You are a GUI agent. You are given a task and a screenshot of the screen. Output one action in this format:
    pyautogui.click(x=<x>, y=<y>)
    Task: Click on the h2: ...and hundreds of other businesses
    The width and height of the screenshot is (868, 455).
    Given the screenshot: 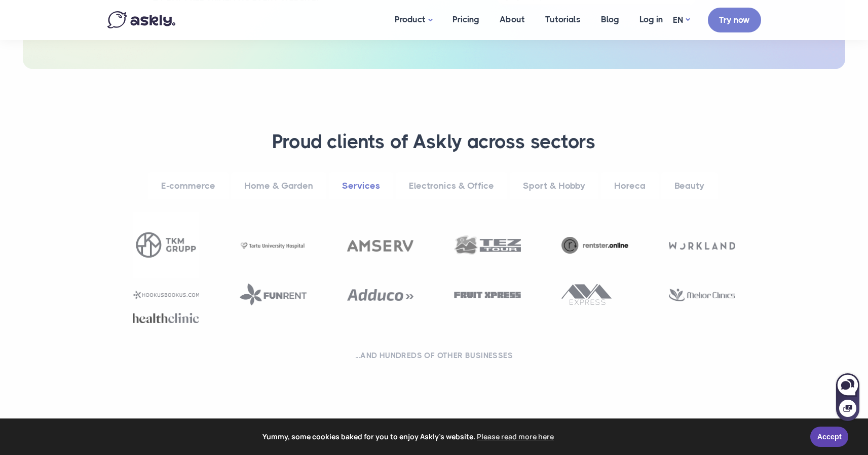 What is the action you would take?
    pyautogui.click(x=434, y=356)
    